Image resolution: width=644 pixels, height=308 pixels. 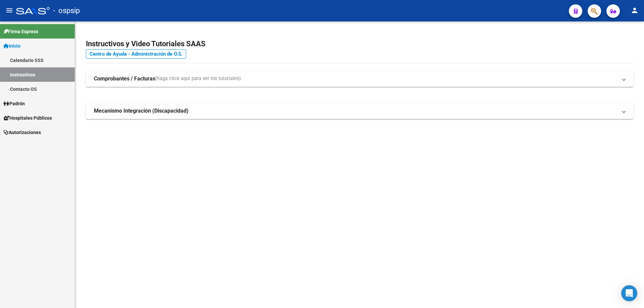 What do you see at coordinates (67, 11) in the screenshot?
I see `span: - ospsip` at bounding box center [67, 11].